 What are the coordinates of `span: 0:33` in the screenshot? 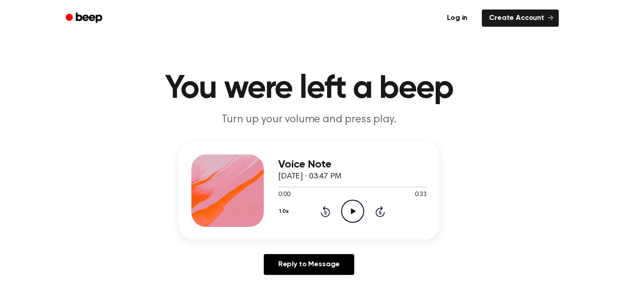 It's located at (421, 195).